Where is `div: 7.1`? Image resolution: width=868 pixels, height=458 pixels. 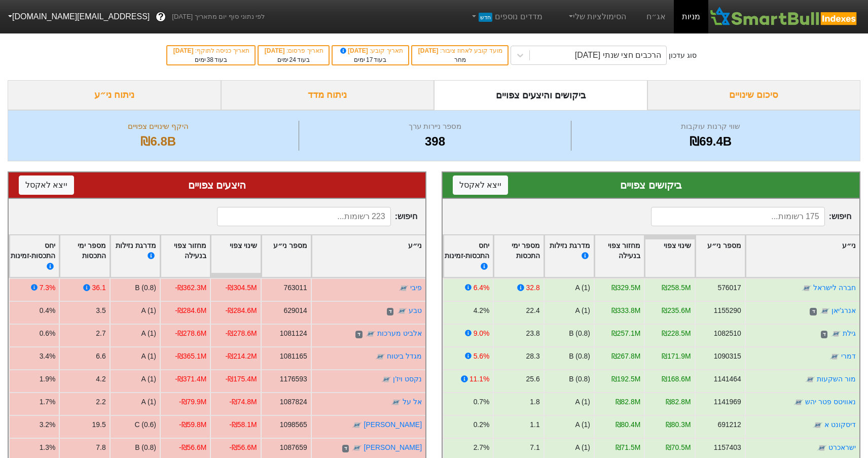 div: 7.1 is located at coordinates (534, 447).